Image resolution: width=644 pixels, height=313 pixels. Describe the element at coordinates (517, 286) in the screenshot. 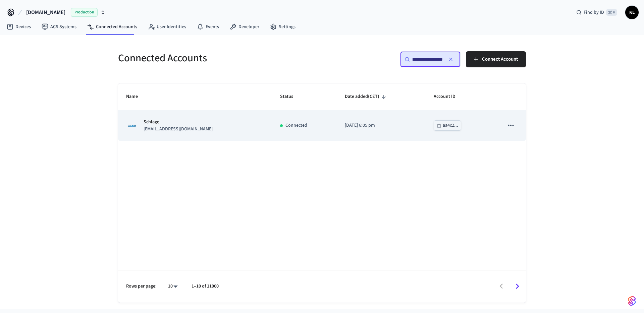

I see `button: Go to next page` at that location.